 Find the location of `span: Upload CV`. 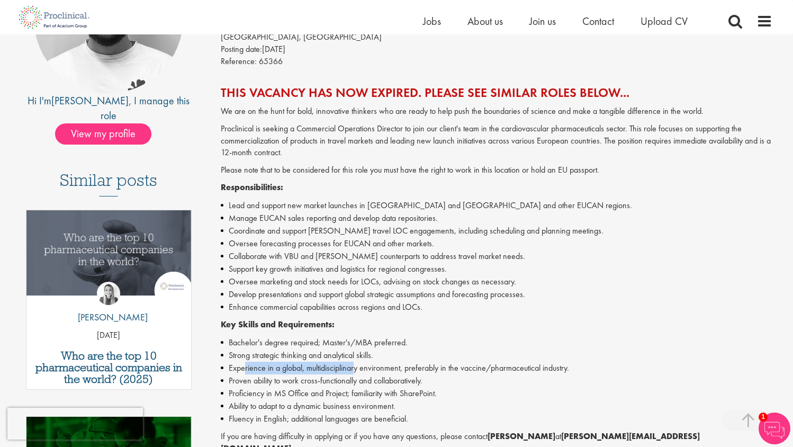

span: Upload CV is located at coordinates (664, 21).